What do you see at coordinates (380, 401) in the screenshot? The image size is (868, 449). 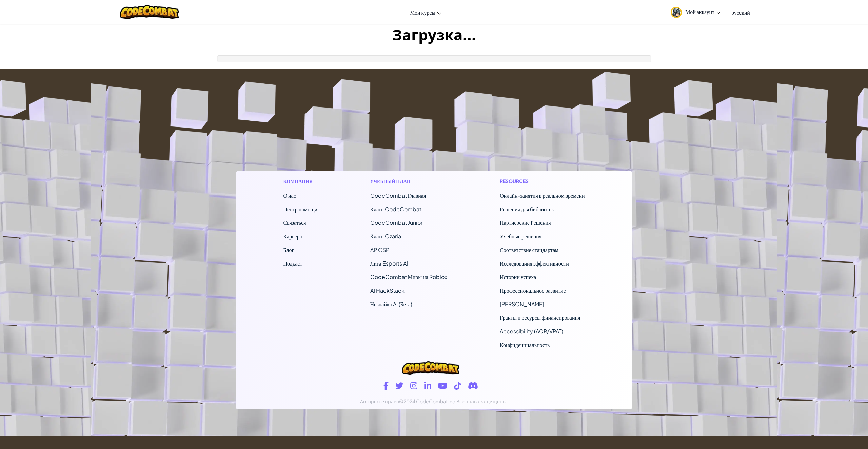 I see `span: Авторское право` at bounding box center [380, 401].